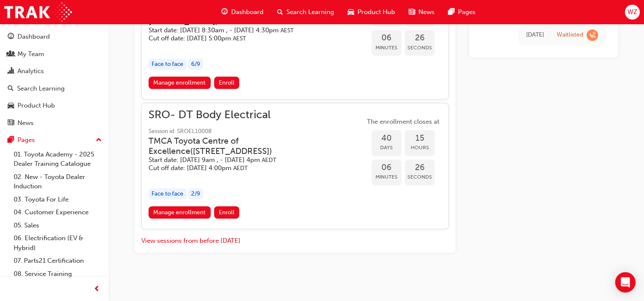 The image size is (644, 301). I want to click on img: Trak, so click(38, 12).